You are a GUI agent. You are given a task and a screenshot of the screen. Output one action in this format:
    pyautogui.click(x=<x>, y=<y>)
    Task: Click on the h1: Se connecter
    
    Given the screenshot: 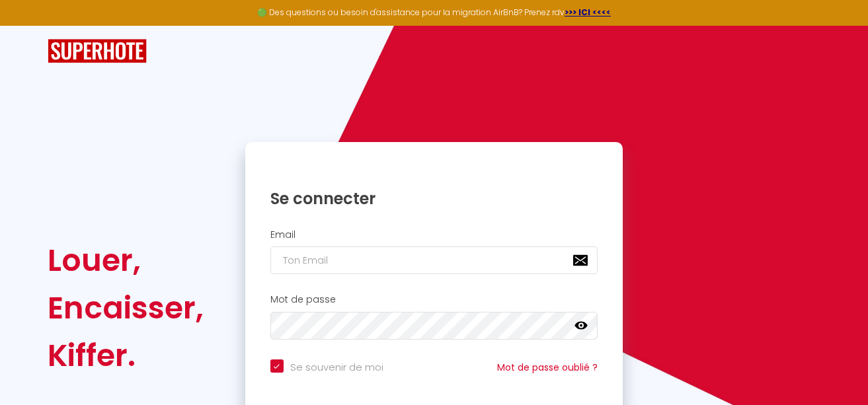 What is the action you would take?
    pyautogui.click(x=435, y=198)
    